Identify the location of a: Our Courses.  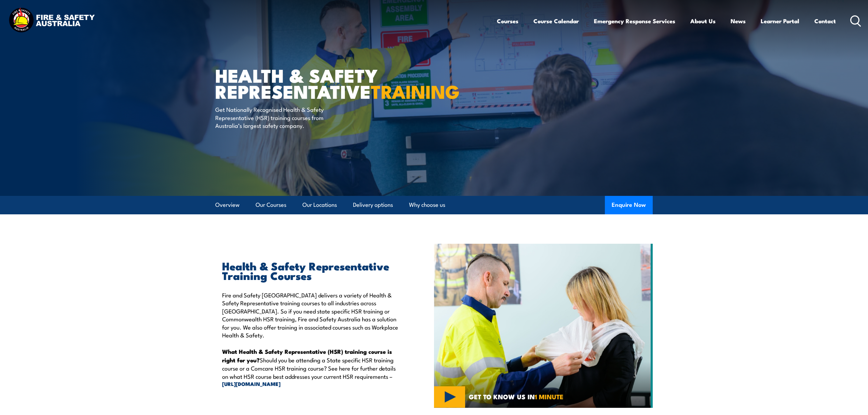
(271, 205).